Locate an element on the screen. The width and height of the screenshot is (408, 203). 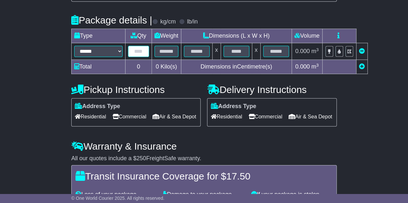
td: Total is located at coordinates (98, 67).